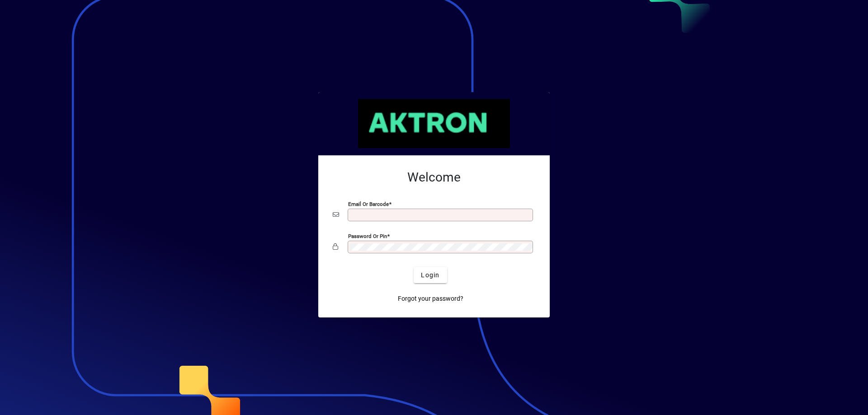  I want to click on a: Forgot your password?, so click(430, 299).